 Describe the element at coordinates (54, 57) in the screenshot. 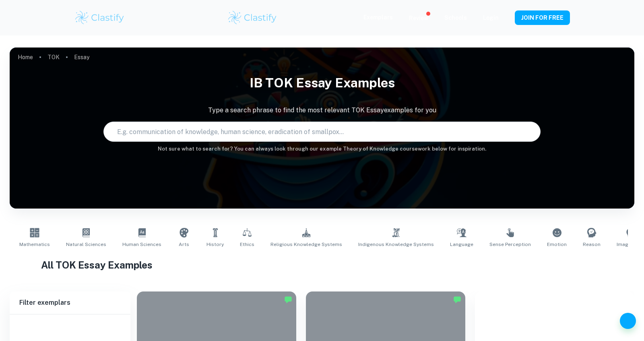

I see `a: TOK` at that location.